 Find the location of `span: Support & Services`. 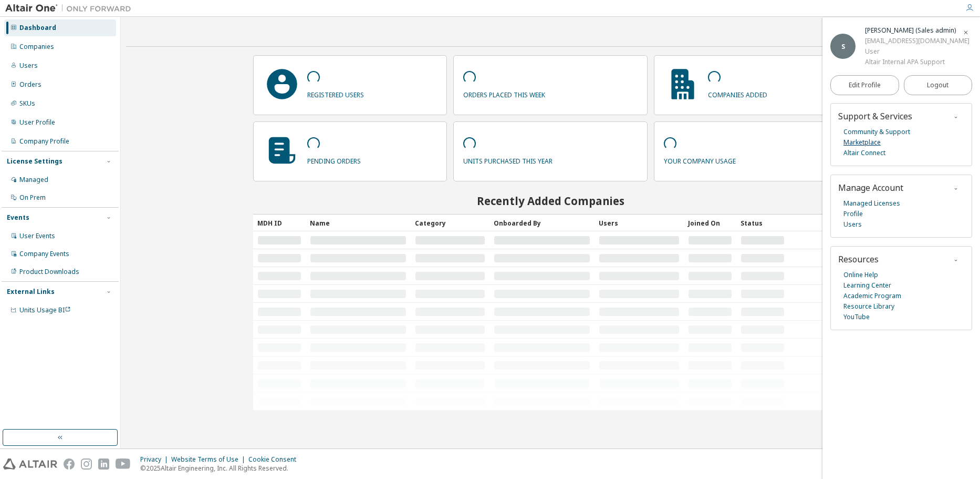

span: Support & Services is located at coordinates (875, 116).